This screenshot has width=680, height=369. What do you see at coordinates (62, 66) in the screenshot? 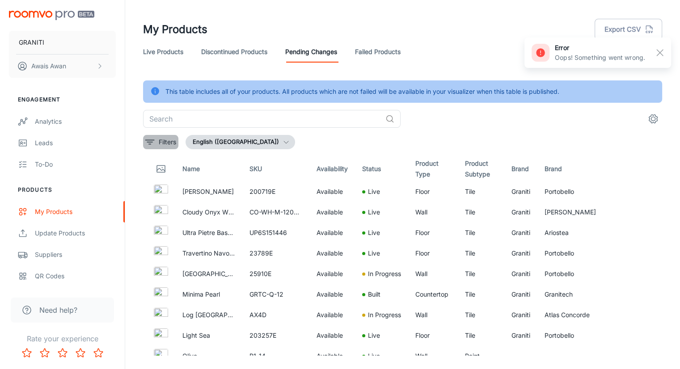
I see `button: Awais Awan` at bounding box center [62, 66].